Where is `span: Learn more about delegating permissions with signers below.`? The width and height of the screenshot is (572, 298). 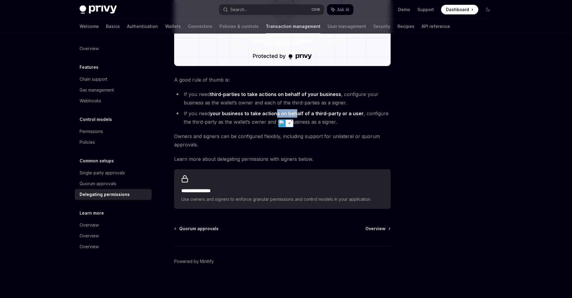
span: Learn more about delegating permissions with signers below. is located at coordinates (282, 159).